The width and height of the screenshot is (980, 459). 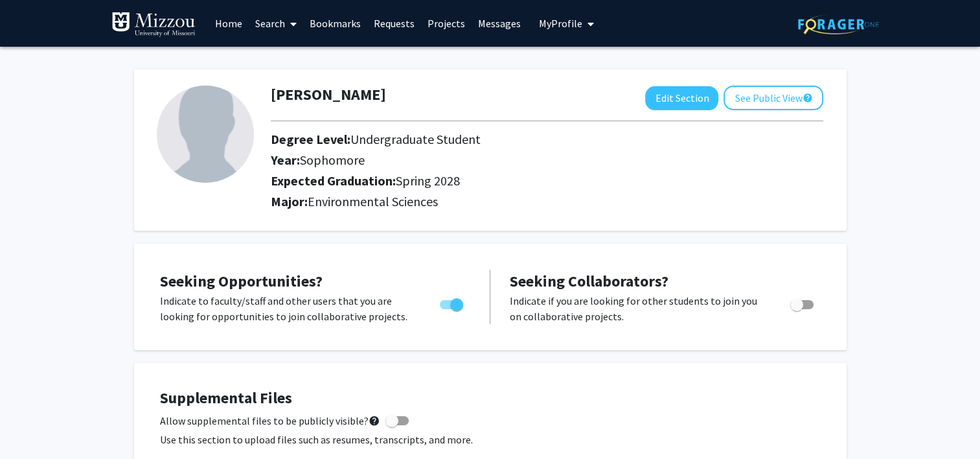 I want to click on p: Use this section to upload files such as resumes, transcripts, and more., so click(x=490, y=439).